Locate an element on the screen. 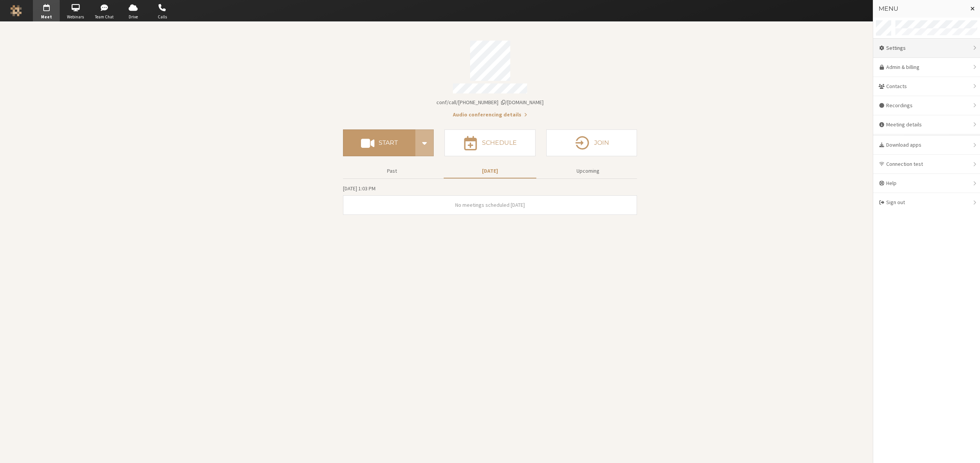  div: Recordings is located at coordinates (926, 106).